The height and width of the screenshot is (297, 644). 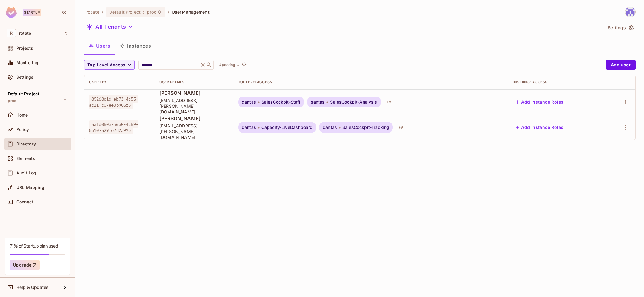 I want to click on span: the active workspace, so click(x=93, y=12).